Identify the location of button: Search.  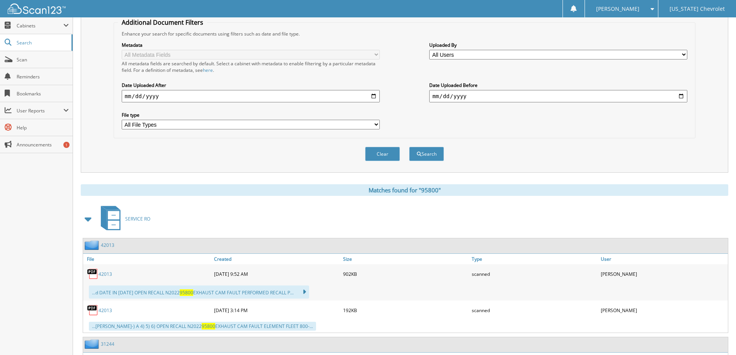
(426, 154).